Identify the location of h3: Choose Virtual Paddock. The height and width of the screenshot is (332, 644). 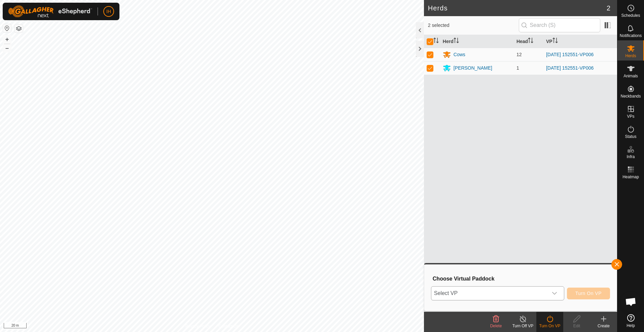
(521, 279).